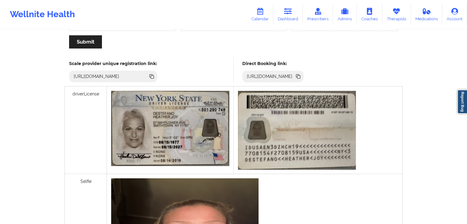 The image size is (467, 224). Describe the element at coordinates (86, 130) in the screenshot. I see `div: driverLicense` at that location.